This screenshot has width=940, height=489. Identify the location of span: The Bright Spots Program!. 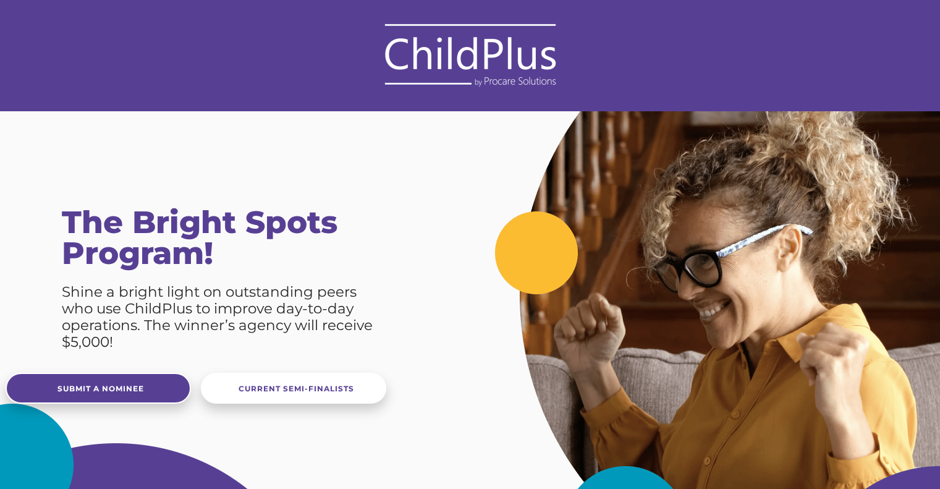
(200, 237).